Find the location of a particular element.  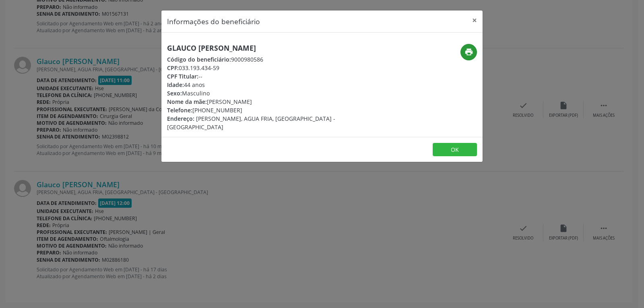

button: print is located at coordinates (469, 52).